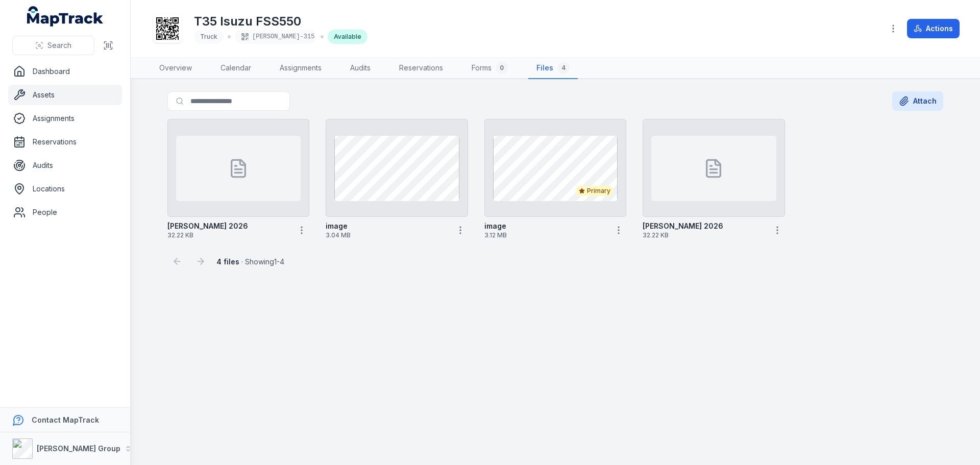 The height and width of the screenshot is (465, 980). What do you see at coordinates (65, 95) in the screenshot?
I see `a: Assets` at bounding box center [65, 95].